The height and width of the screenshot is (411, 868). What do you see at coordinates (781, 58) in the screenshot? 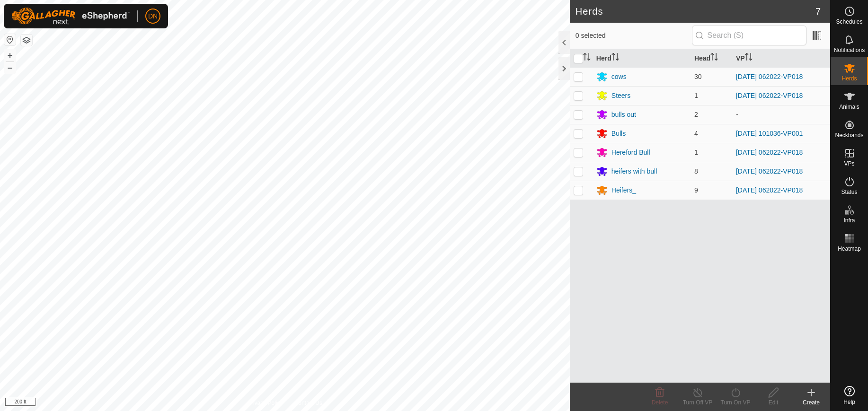
I see `th: VP` at bounding box center [781, 58].